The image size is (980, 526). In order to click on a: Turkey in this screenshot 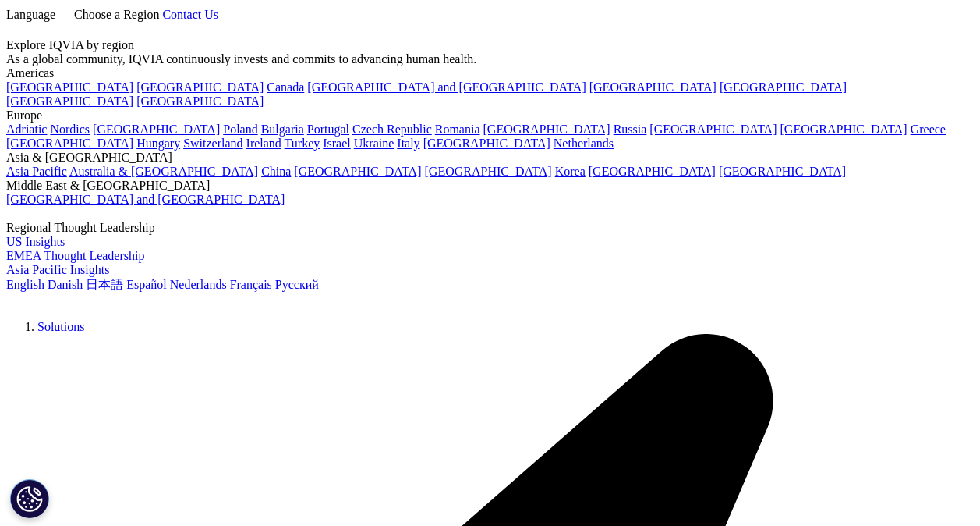, I will do `click(303, 143)`.